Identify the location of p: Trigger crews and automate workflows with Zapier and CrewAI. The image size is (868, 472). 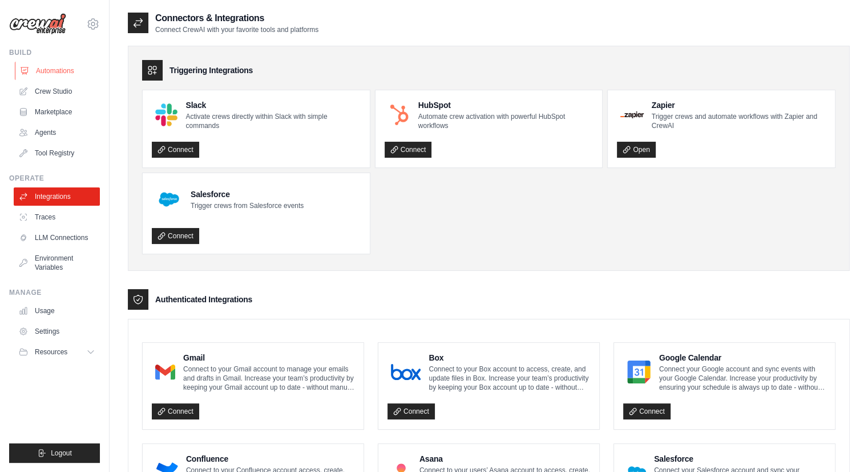
(738, 121).